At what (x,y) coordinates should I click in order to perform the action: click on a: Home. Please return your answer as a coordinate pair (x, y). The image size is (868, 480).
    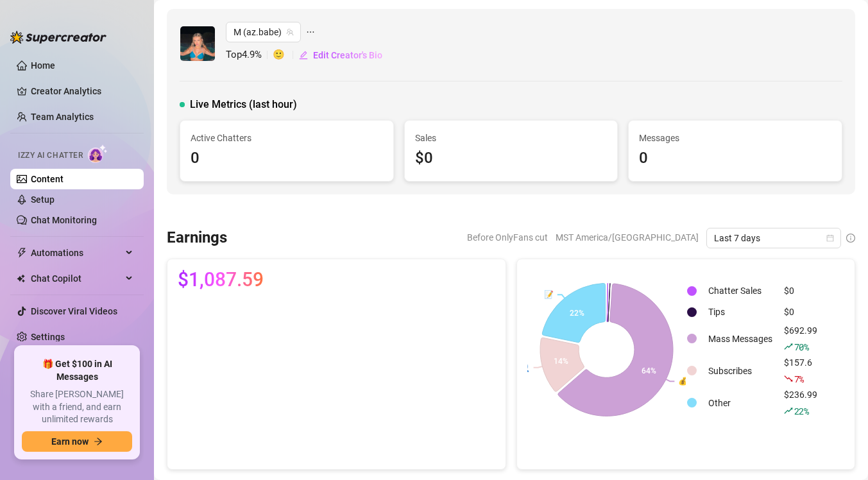
    Looking at the image, I should click on (43, 66).